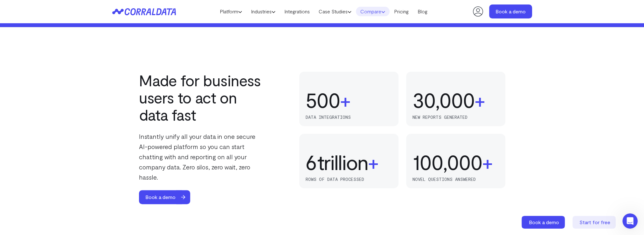  I want to click on div: 100,000, so click(447, 162).